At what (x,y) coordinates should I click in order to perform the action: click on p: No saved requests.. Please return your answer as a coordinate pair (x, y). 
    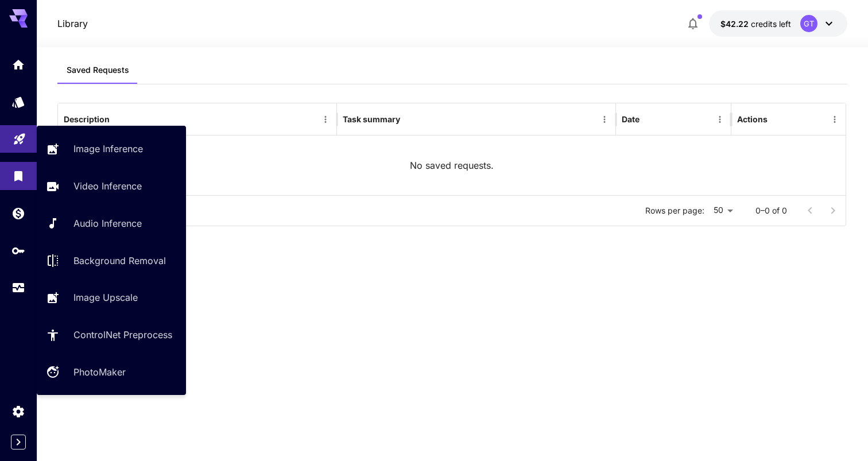
    Looking at the image, I should click on (452, 165).